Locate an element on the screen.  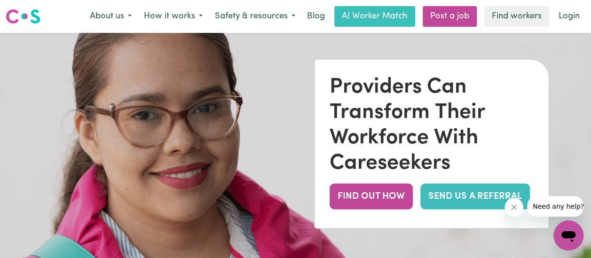
a: Post a job is located at coordinates (449, 16).